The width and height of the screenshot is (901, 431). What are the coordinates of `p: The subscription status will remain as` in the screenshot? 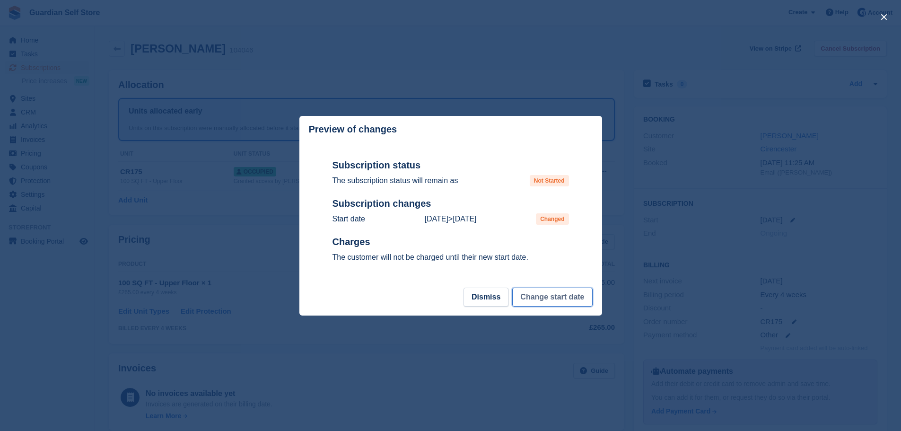 It's located at (395, 181).